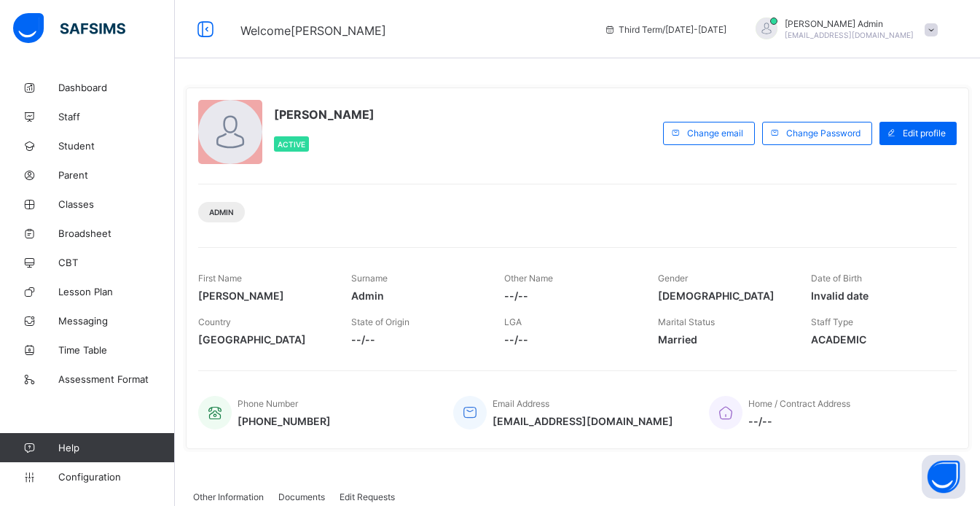 This screenshot has width=980, height=506. I want to click on span: Lesson Plan, so click(117, 292).